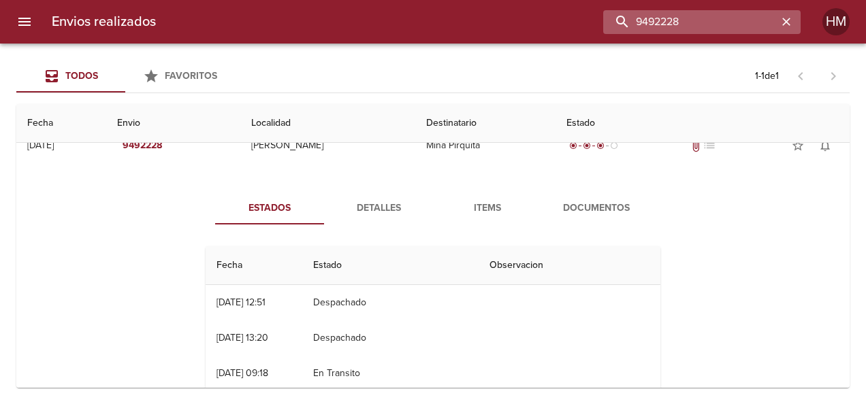  Describe the element at coordinates (614, 146) in the screenshot. I see `span: radio_button_unchecked` at that location.